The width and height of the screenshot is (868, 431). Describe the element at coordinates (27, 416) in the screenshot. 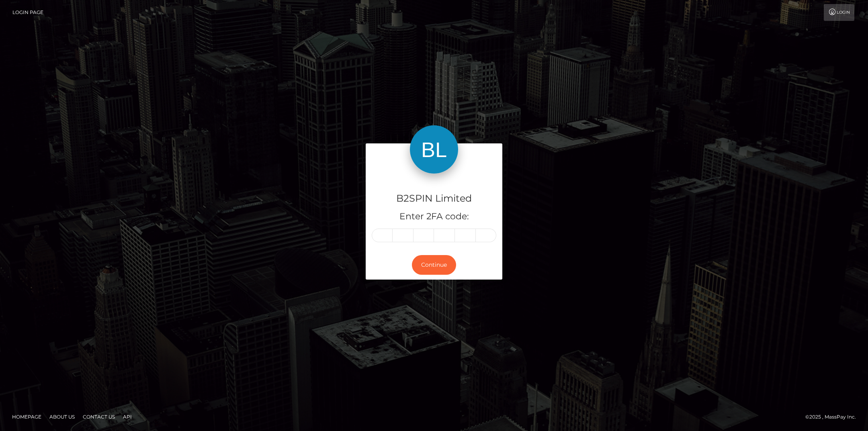

I see `a: Homepage` at that location.